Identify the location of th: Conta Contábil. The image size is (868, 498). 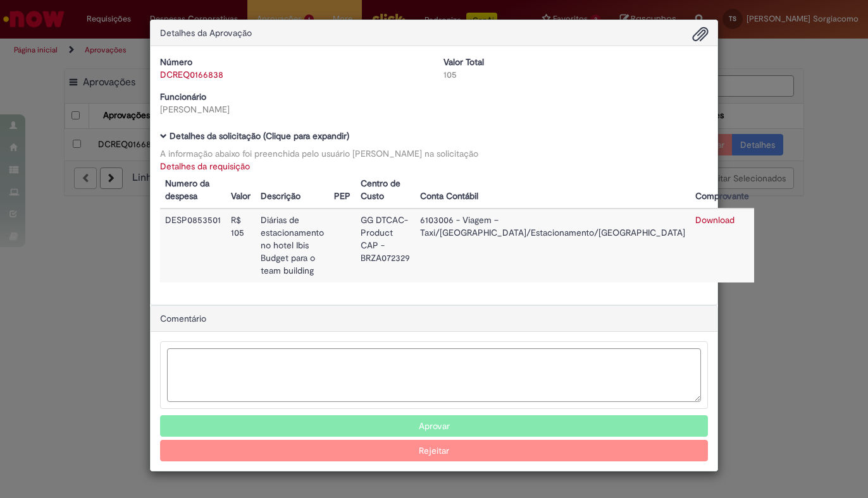
(552, 190).